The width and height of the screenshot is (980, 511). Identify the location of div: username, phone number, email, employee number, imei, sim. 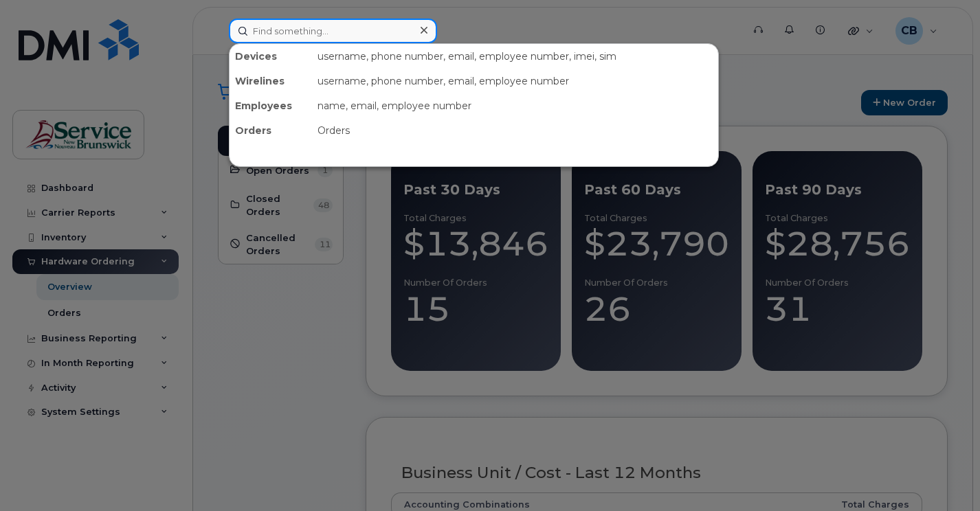
(514, 56).